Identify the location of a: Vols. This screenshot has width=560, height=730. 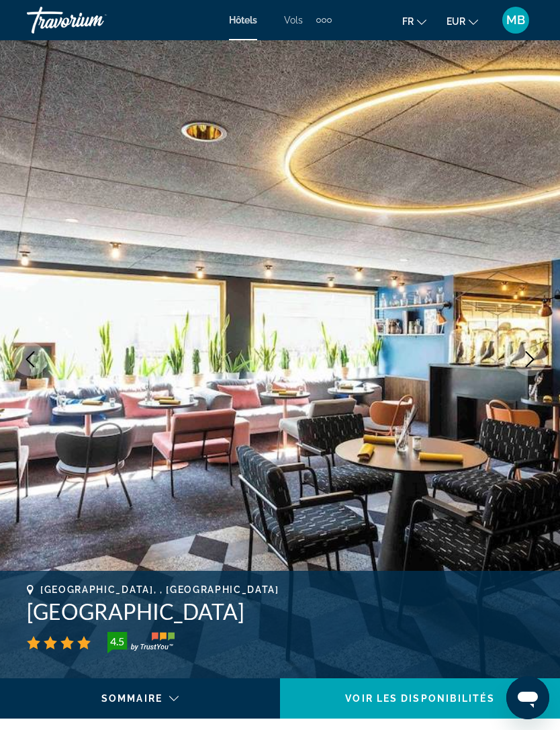
(294, 20).